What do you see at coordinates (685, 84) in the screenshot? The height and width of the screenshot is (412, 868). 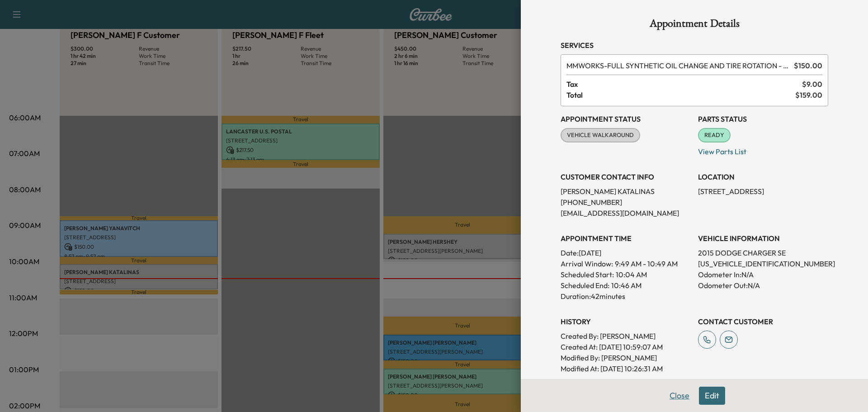 I see `span: Tax` at bounding box center [685, 84].